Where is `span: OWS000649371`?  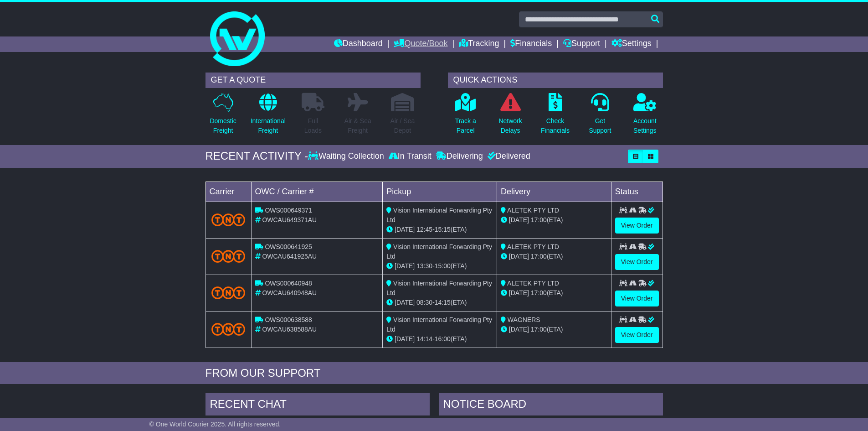
span: OWS000649371 is located at coordinates (288, 210).